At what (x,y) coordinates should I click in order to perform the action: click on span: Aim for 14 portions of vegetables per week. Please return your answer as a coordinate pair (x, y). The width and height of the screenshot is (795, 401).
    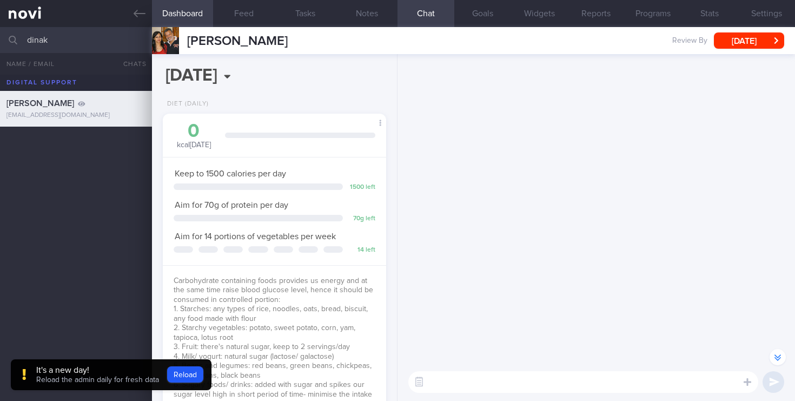
    Looking at the image, I should click on (255, 236).